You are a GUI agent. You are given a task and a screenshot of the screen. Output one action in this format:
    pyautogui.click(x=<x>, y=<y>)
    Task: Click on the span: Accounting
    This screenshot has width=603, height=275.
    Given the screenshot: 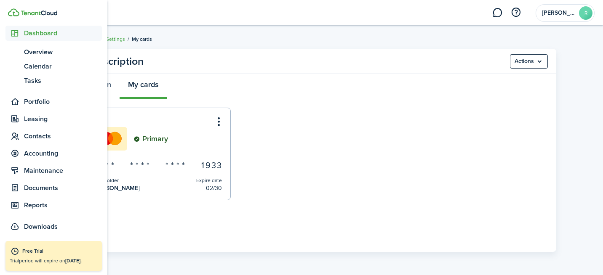 What is the action you would take?
    pyautogui.click(x=63, y=154)
    